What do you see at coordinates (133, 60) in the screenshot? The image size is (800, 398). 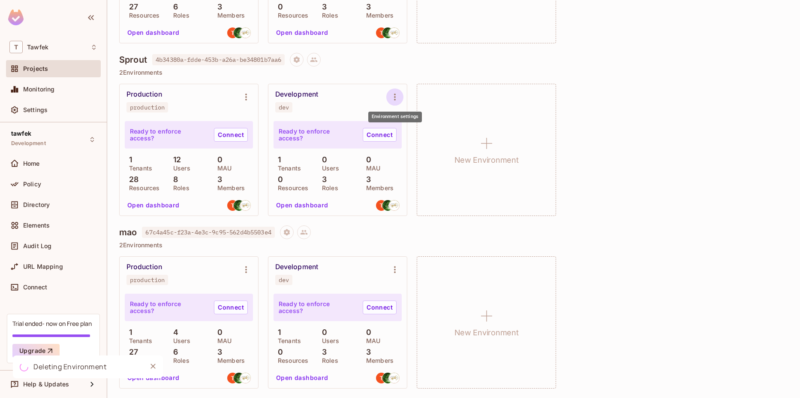 I see `h4: Sprout` at bounding box center [133, 60].